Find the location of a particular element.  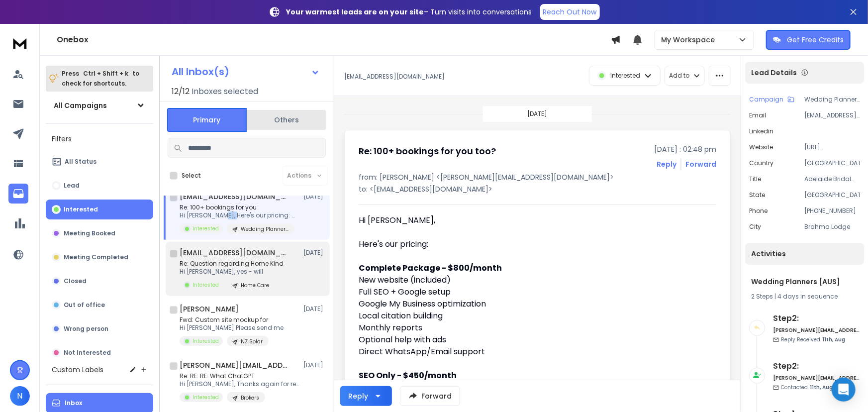

p: Email is located at coordinates (757, 115).